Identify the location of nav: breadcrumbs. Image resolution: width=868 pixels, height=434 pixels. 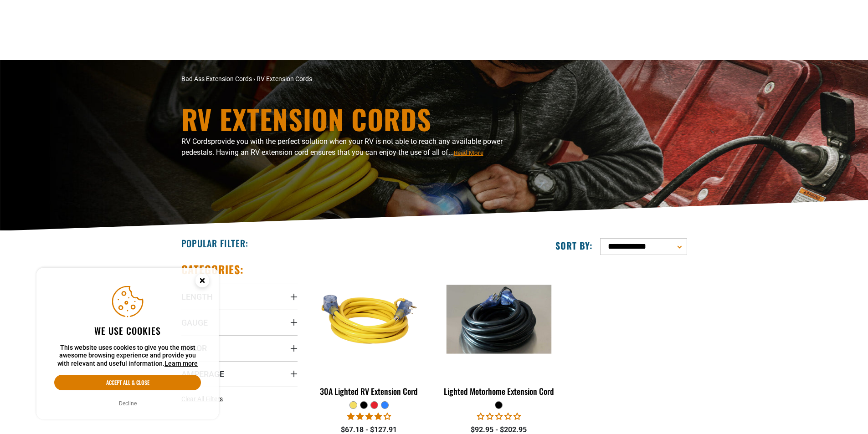
(348, 79).